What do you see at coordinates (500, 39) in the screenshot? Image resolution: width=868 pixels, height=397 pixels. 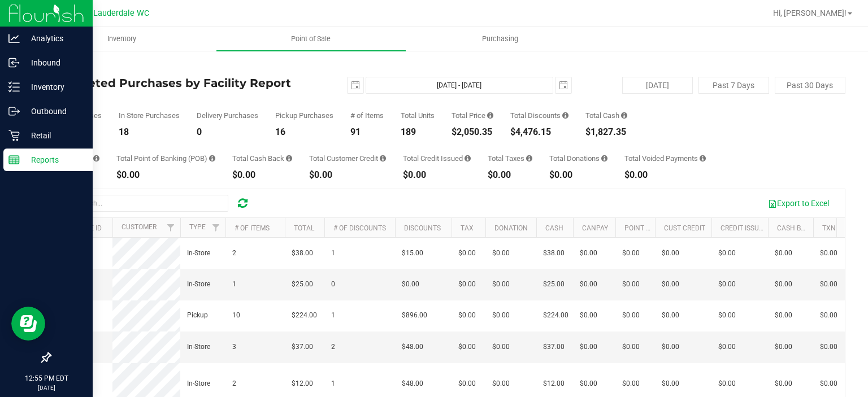 I see `a: Purchasing` at bounding box center [500, 39].